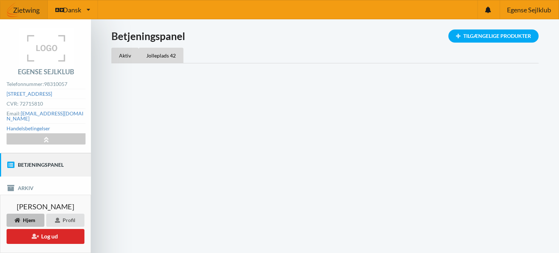 This screenshot has height=253, width=559. I want to click on div: Jolleplads 42, so click(161, 55).